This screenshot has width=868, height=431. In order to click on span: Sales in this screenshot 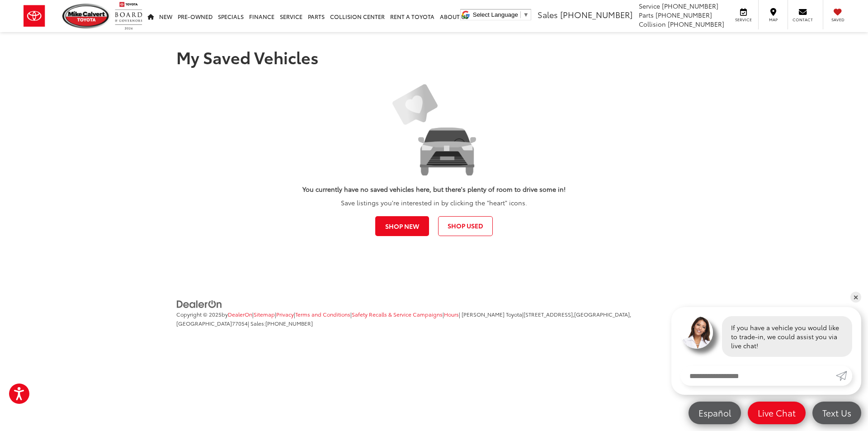, I will do `click(548, 14)`.